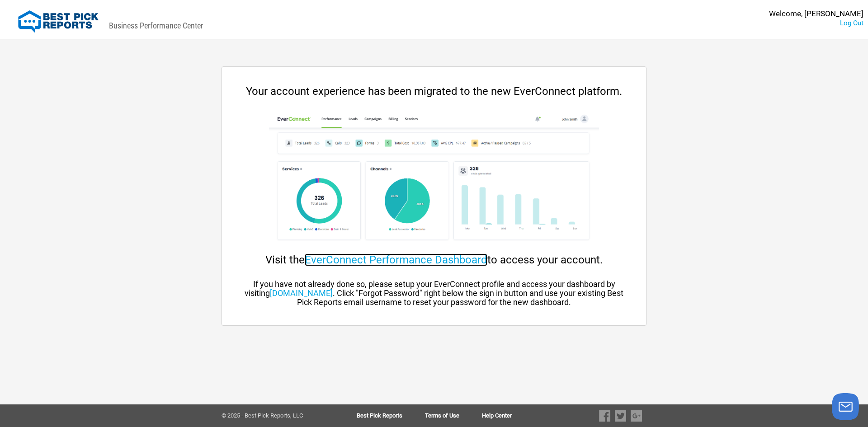 The width and height of the screenshot is (868, 427). What do you see at coordinates (846, 406) in the screenshot?
I see `button: Launch chat` at bounding box center [846, 406].